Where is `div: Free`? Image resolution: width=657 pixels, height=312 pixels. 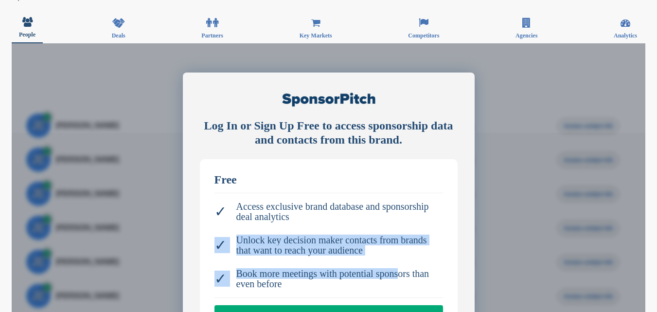 div: Free is located at coordinates (329, 179).